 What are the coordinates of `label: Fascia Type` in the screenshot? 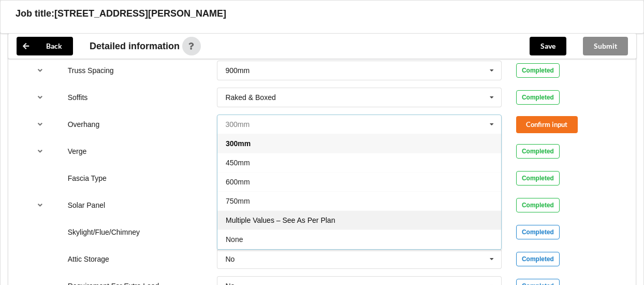 It's located at (87, 178).